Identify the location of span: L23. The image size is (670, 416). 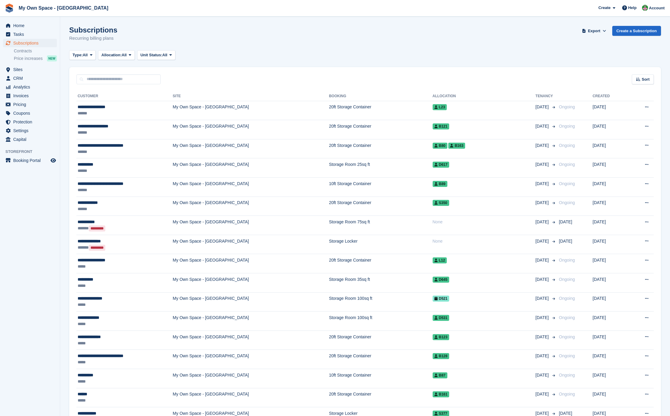
(440, 107).